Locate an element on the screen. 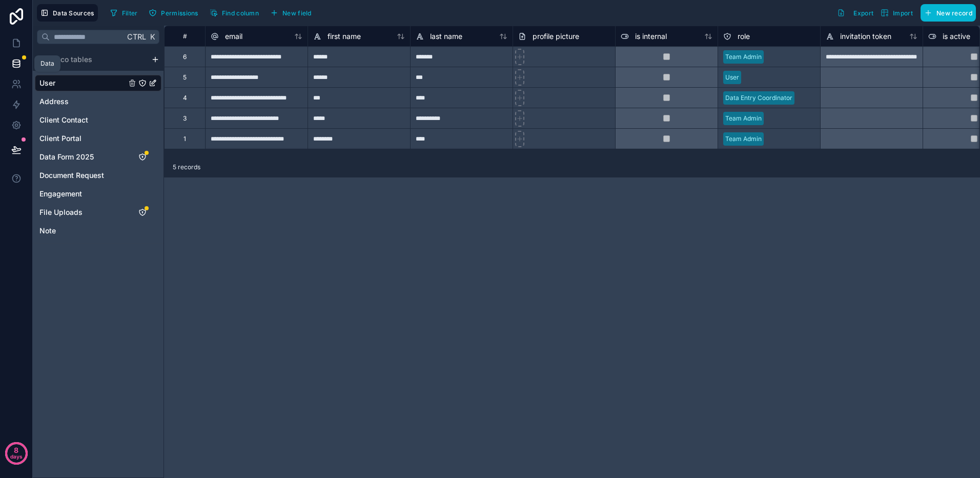 This screenshot has height=478, width=980. span: Import is located at coordinates (903, 13).